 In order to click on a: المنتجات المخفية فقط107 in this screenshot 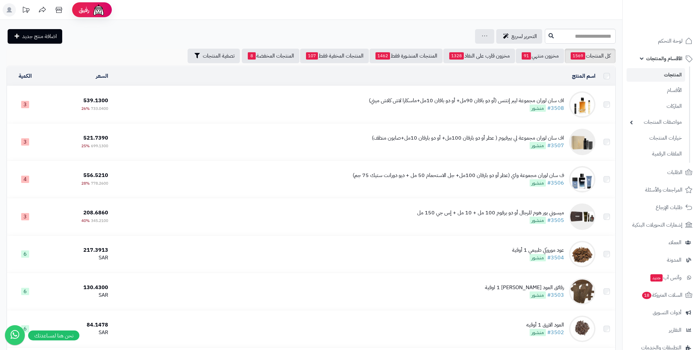, I will do `click(334, 56)`.